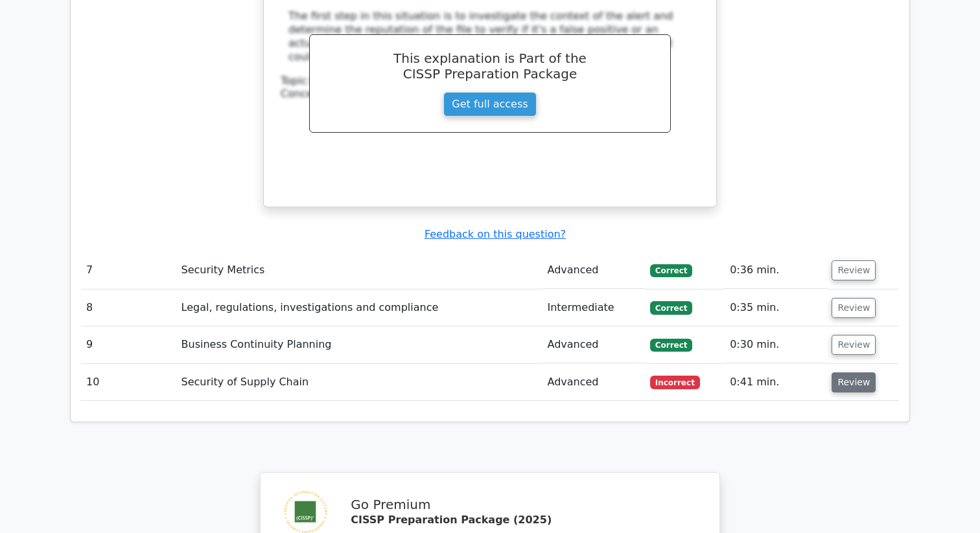  I want to click on div: The first step in this situation is to investigate the context of the alert and determine the rep..., so click(490, 36).